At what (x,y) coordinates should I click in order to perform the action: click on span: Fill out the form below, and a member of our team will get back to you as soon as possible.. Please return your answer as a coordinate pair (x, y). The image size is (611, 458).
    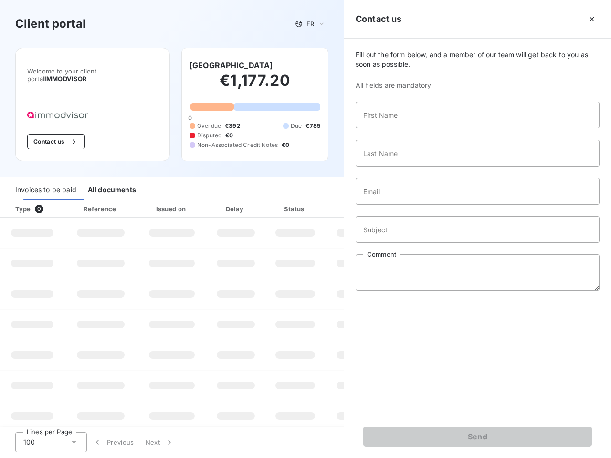
    Looking at the image, I should click on (477, 60).